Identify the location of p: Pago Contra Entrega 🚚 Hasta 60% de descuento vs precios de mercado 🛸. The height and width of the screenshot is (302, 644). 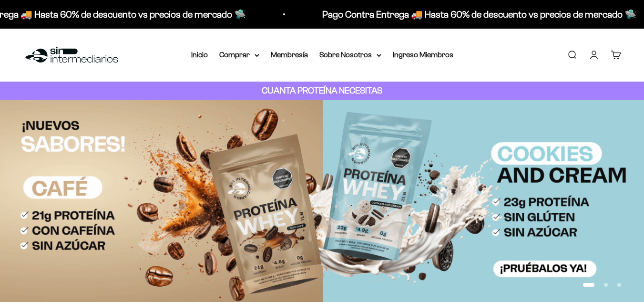
(475, 14).